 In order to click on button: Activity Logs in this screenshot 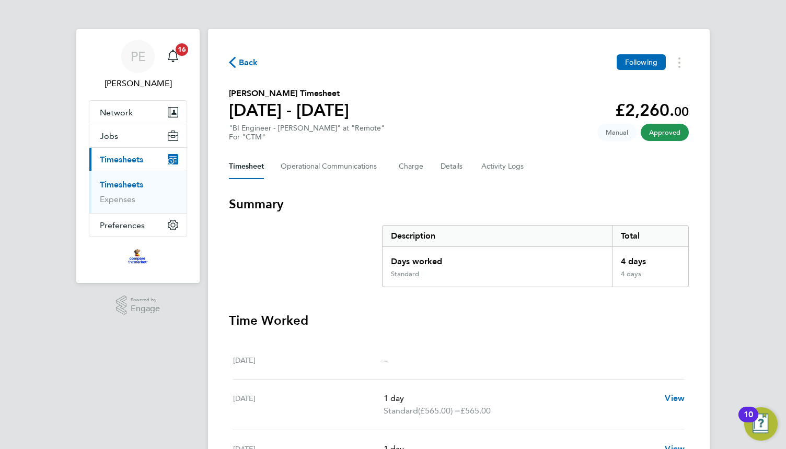, I will do `click(503, 167)`.